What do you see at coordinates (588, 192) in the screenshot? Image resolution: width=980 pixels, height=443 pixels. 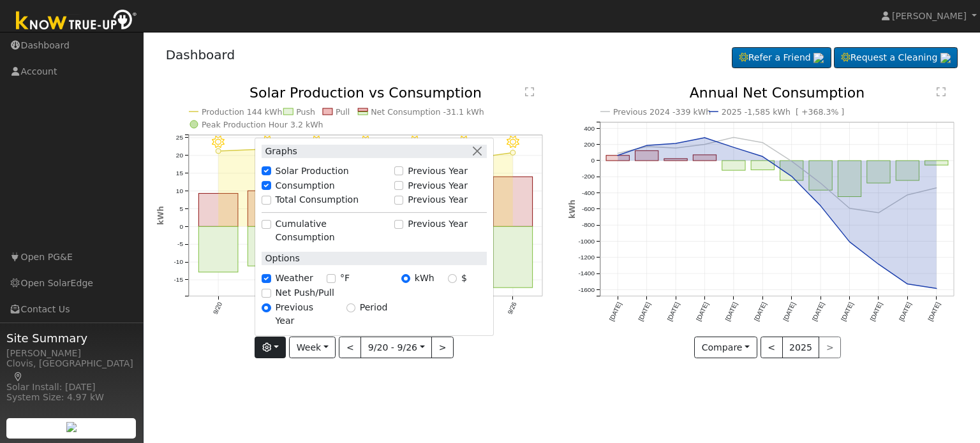 I see `text: -400` at bounding box center [588, 192].